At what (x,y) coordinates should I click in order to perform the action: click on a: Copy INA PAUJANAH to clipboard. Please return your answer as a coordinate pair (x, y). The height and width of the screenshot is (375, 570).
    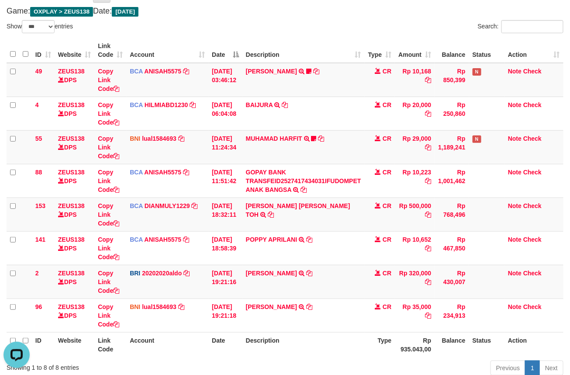
    Looking at the image, I should click on (316, 71).